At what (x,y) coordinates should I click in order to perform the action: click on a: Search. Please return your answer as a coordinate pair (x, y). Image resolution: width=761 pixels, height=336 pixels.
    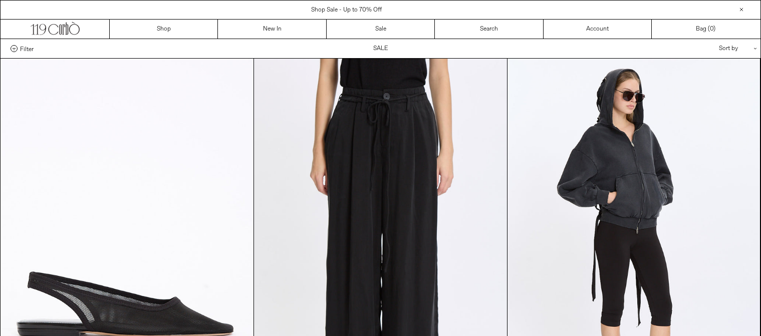
    Looking at the image, I should click on (489, 29).